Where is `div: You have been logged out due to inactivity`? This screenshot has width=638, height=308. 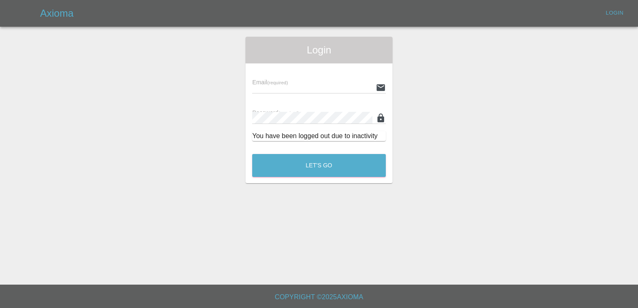
div: You have been logged out due to inactivity is located at coordinates (319, 136).